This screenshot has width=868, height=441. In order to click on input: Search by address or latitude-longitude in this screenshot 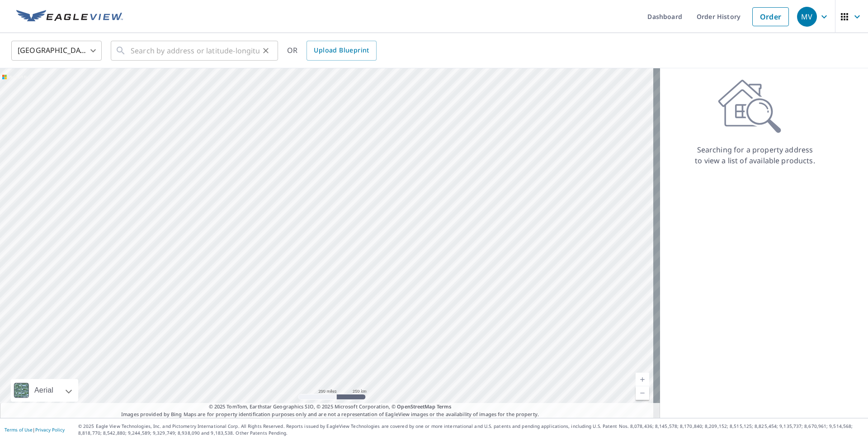, I will do `click(195, 51)`.